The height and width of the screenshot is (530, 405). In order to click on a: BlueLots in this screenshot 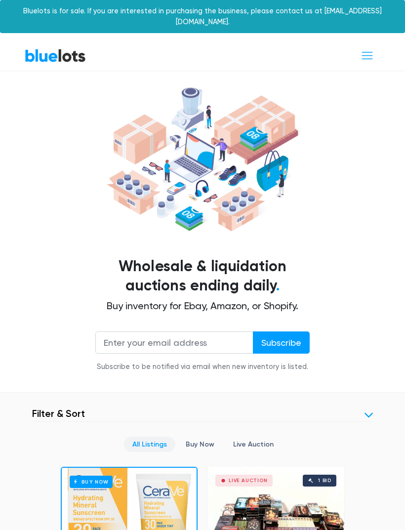, I will do `click(55, 55)`.